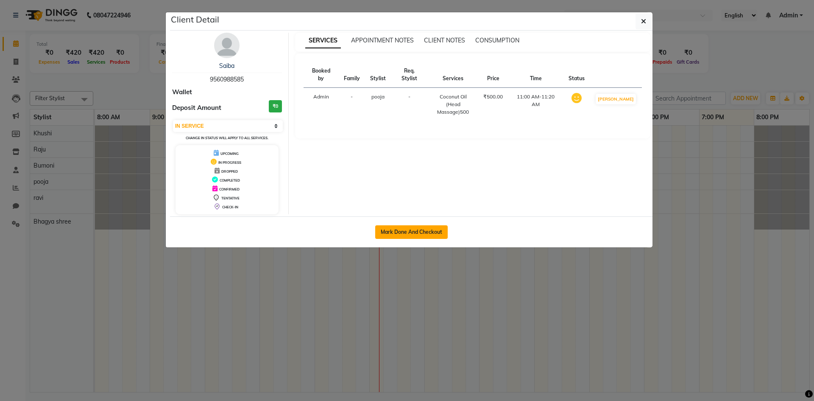  I want to click on span: SERVICES, so click(323, 41).